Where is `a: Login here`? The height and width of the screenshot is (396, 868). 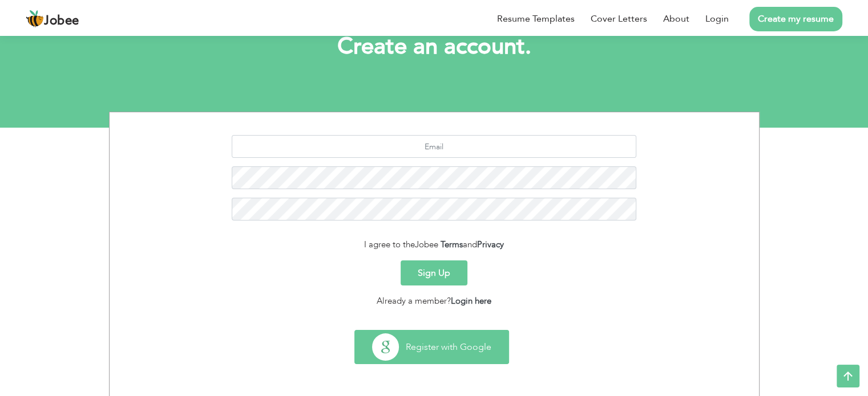
a: Login here is located at coordinates (471, 301).